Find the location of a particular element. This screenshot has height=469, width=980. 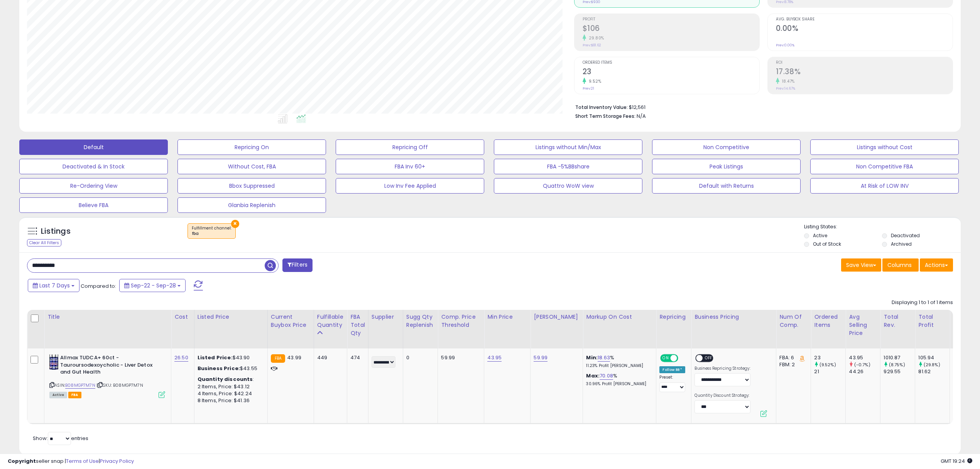

button: Non Competitive FBA is located at coordinates (884, 166).